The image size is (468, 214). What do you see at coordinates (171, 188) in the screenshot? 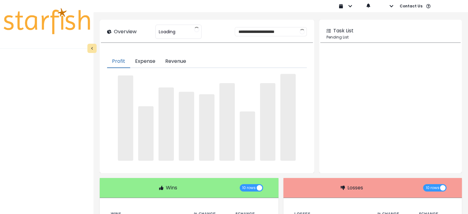
I see `p: Wins` at bounding box center [171, 188].